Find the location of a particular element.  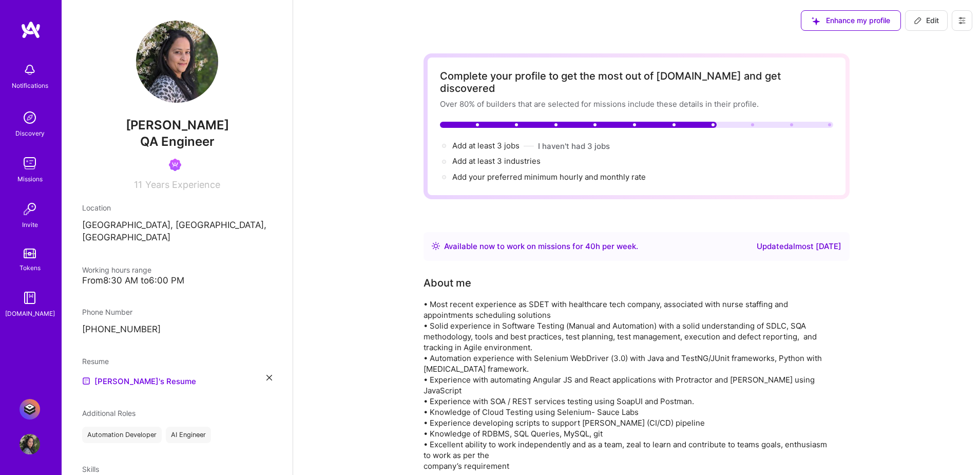

span: Skills is located at coordinates (90, 469).